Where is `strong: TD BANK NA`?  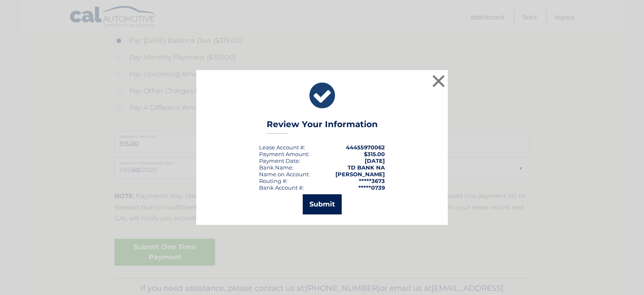 strong: TD BANK NA is located at coordinates (366, 168).